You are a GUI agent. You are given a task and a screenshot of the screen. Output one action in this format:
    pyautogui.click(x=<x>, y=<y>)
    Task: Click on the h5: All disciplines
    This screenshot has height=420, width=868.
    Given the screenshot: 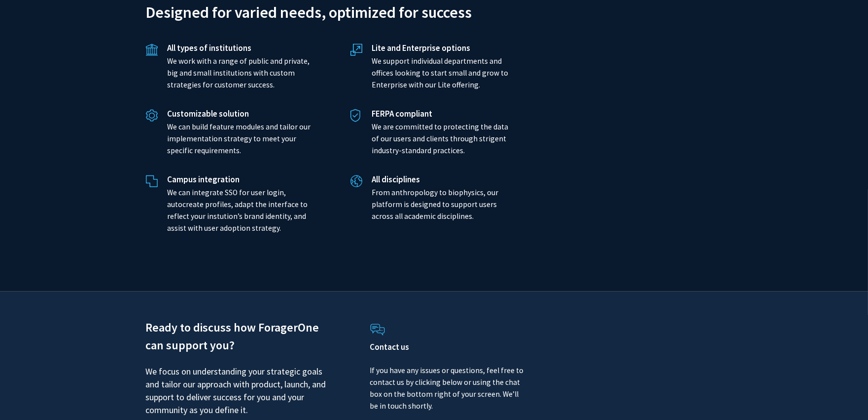 What is the action you would take?
    pyautogui.click(x=443, y=179)
    